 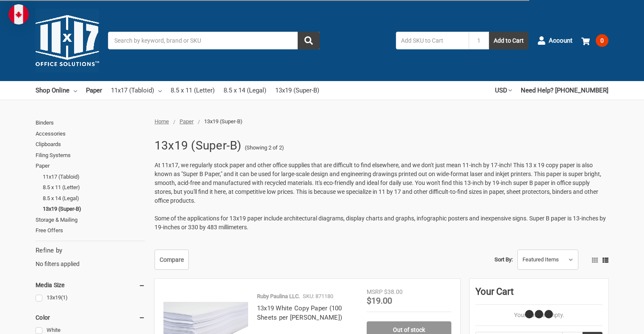 I want to click on img: duty and tax information for Canada, so click(x=19, y=14).